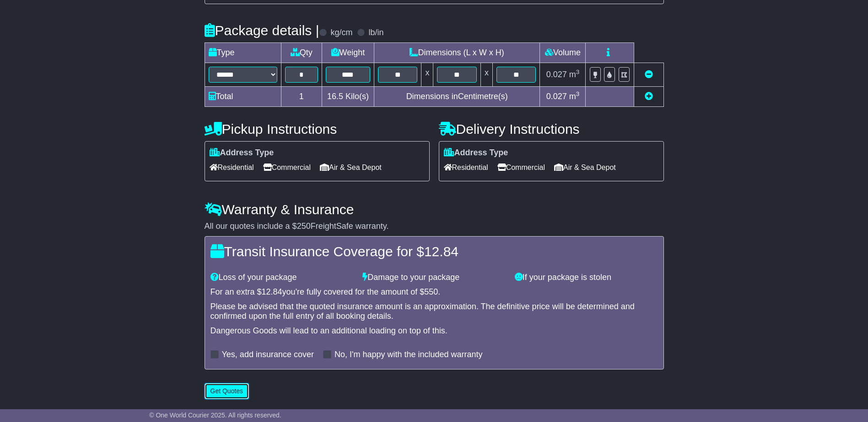  What do you see at coordinates (431, 292) in the screenshot?
I see `span: 550` at bounding box center [431, 292].